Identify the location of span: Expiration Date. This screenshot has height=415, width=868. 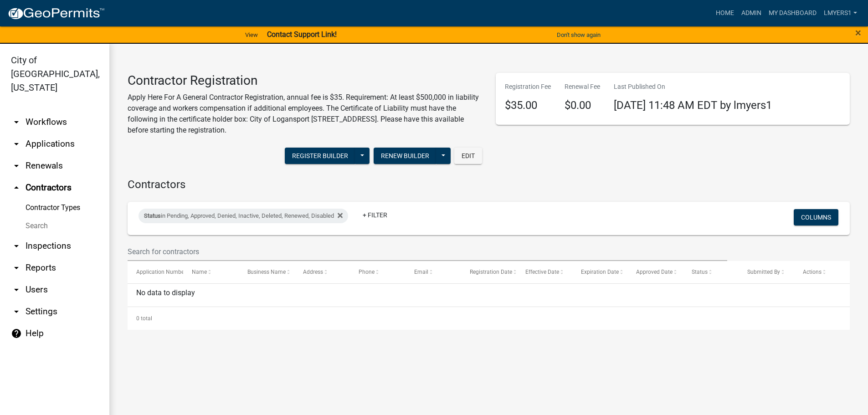
(600, 272).